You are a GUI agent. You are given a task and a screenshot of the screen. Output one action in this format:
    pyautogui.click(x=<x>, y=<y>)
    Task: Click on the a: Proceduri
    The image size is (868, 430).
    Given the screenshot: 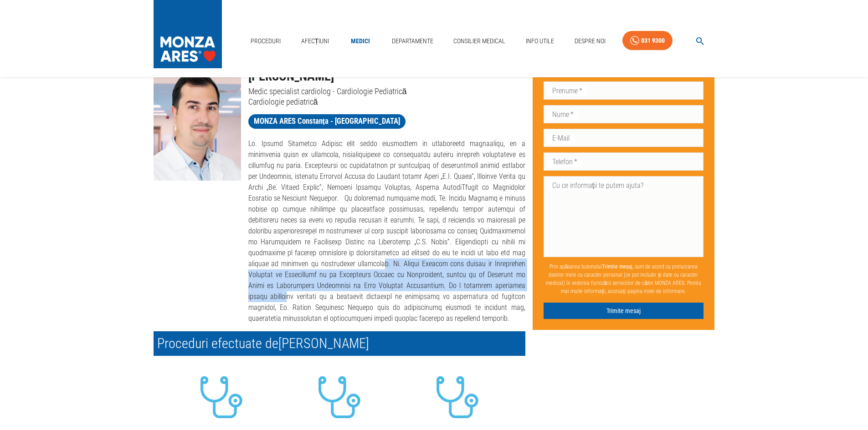 What is the action you would take?
    pyautogui.click(x=265, y=41)
    